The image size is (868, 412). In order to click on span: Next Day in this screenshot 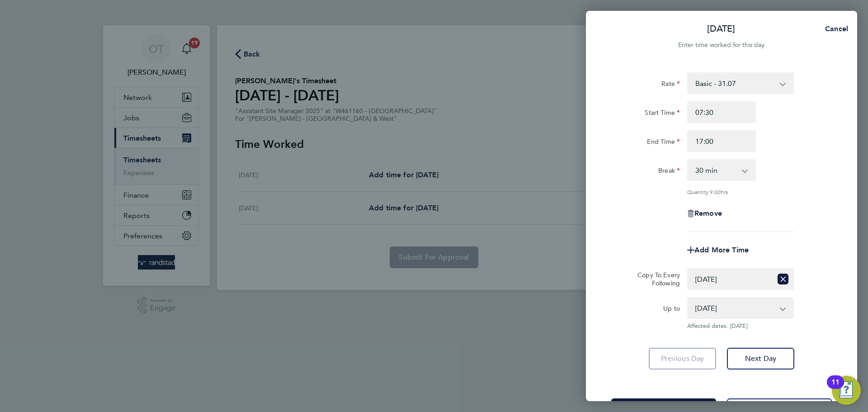, I will do `click(761, 358)`.